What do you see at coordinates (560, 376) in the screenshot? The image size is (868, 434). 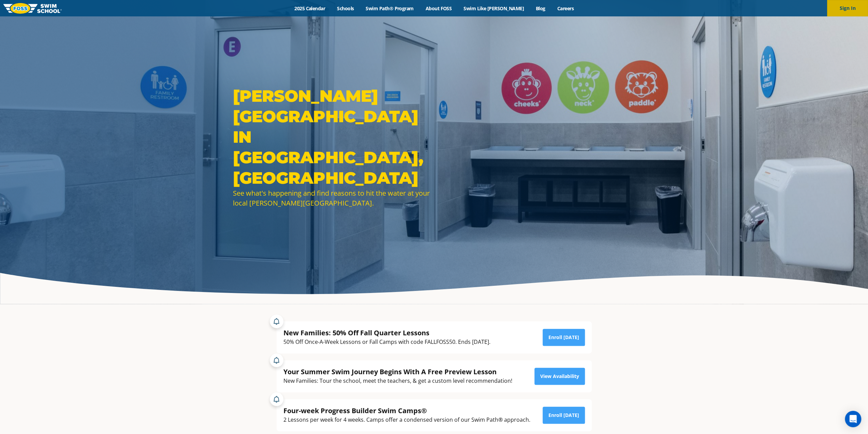 I see `a: View Availability` at bounding box center [560, 376].